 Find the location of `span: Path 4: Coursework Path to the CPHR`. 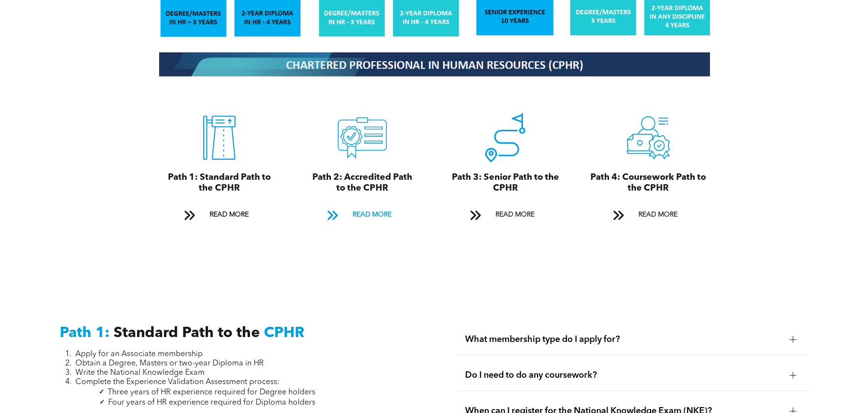

span: Path 4: Coursework Path to the CPHR is located at coordinates (648, 182).